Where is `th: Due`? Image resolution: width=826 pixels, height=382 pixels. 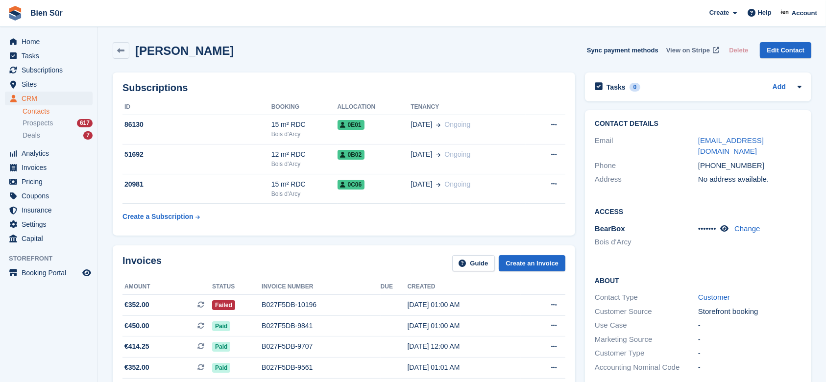 th: Due is located at coordinates (394, 287).